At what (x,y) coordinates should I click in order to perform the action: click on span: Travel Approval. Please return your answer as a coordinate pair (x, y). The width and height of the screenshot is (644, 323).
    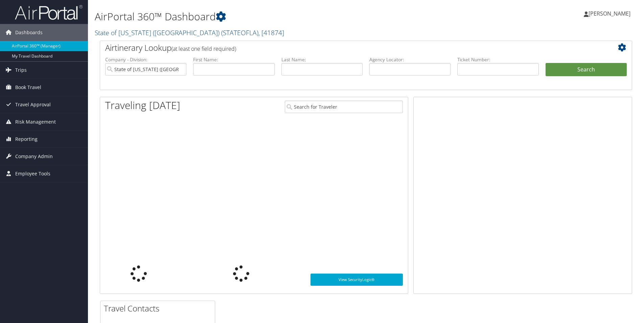
    Looking at the image, I should click on (33, 104).